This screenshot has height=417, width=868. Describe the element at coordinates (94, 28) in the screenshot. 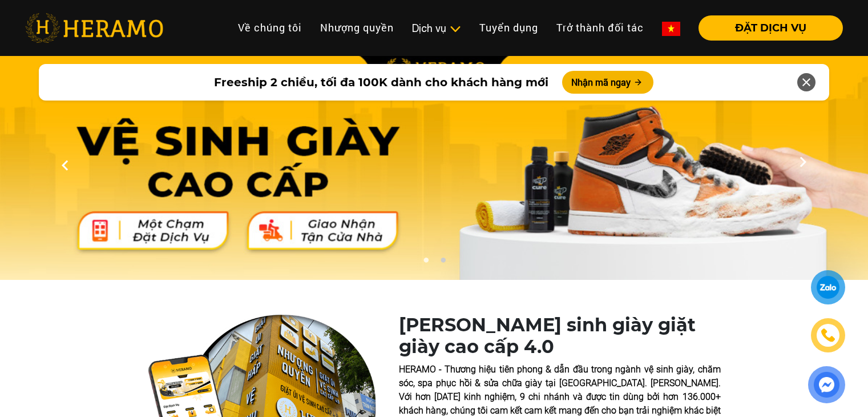

I see `img: heramo-logo.png` at that location.